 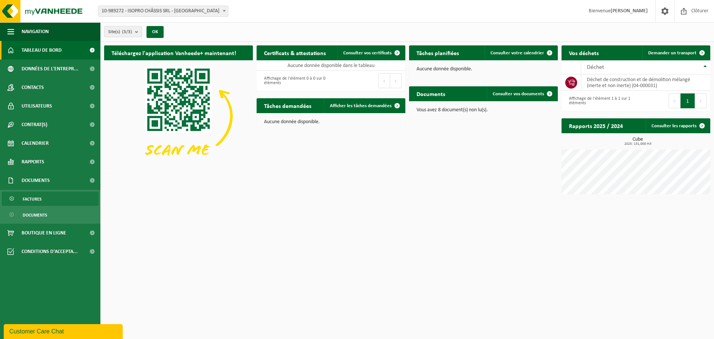 I want to click on img: Download de VHEPlus App, so click(x=178, y=116).